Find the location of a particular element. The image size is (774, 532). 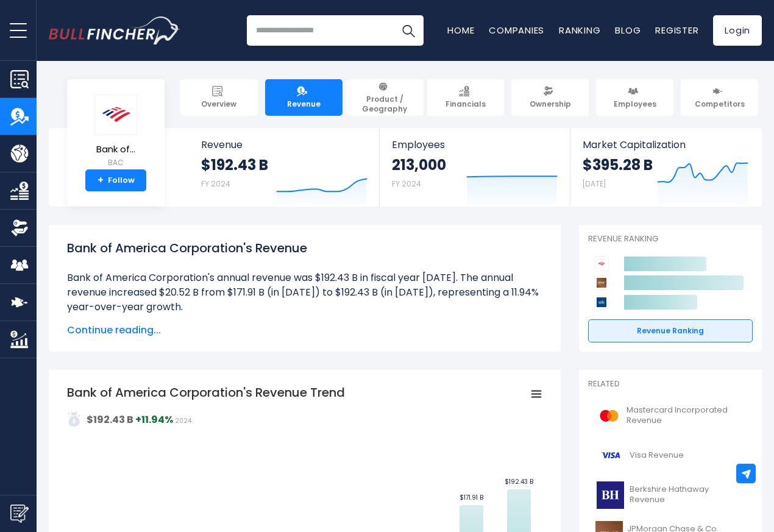

a: Blog is located at coordinates (628, 30).